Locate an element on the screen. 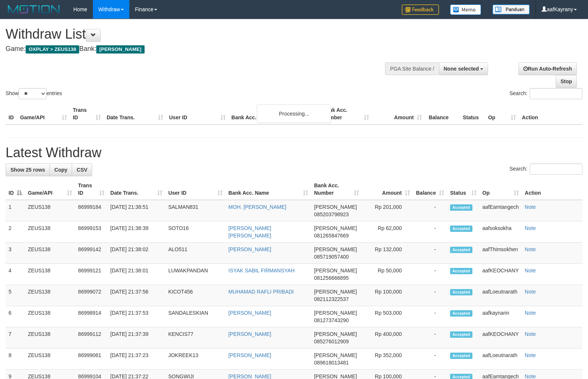  a: Run Auto-Refresh is located at coordinates (548, 68).